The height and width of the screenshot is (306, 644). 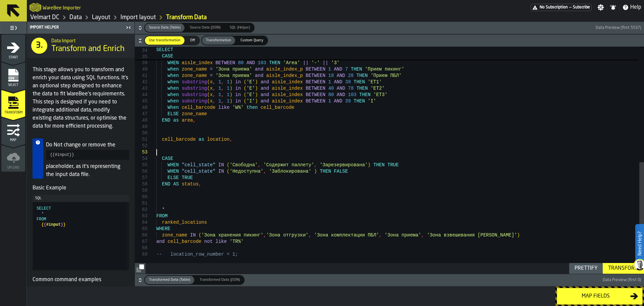 I want to click on span: 18, so click(x=331, y=75).